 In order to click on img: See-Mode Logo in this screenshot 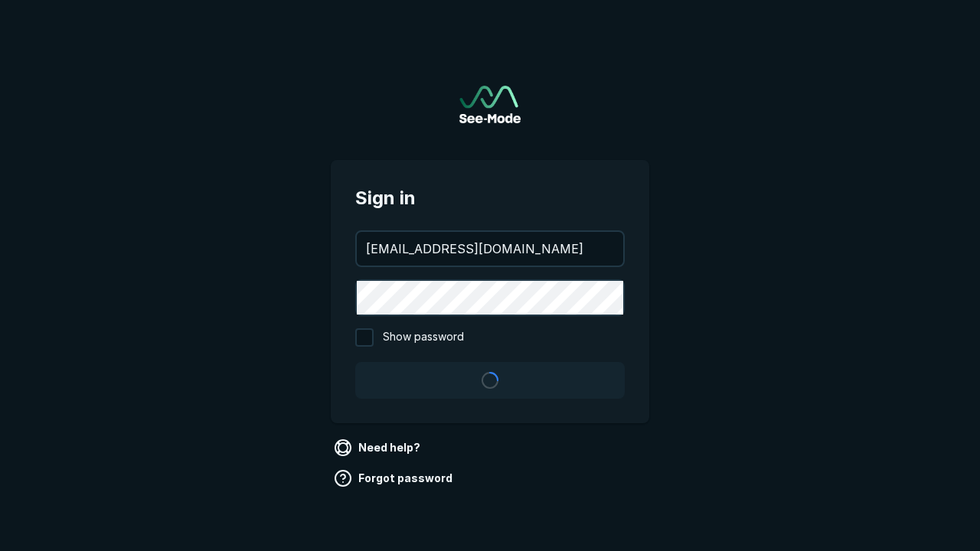, I will do `click(490, 104)`.